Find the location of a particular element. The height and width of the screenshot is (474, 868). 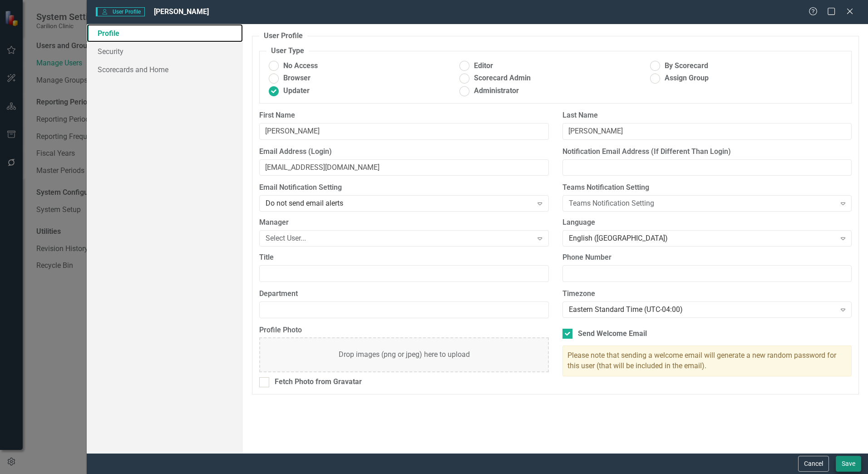

button: Save is located at coordinates (848, 464).